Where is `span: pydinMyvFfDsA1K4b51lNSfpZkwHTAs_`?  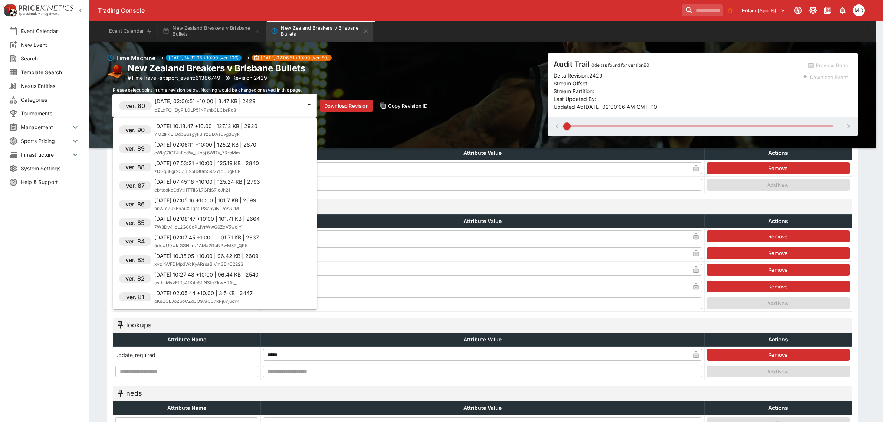 span: pydinMyvFfDsA1K4b51lNSfpZkwHTAs_ is located at coordinates (195, 282).